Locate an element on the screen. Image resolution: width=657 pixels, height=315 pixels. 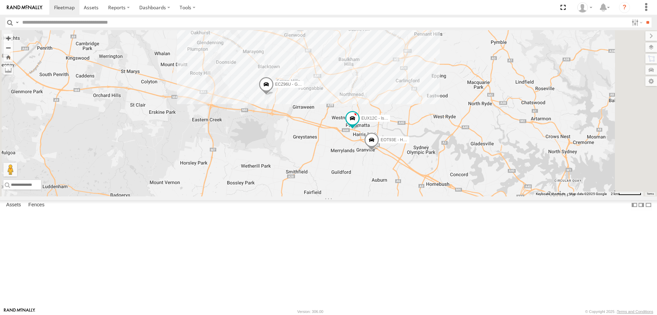
a: Visit our Website is located at coordinates (20, 311).